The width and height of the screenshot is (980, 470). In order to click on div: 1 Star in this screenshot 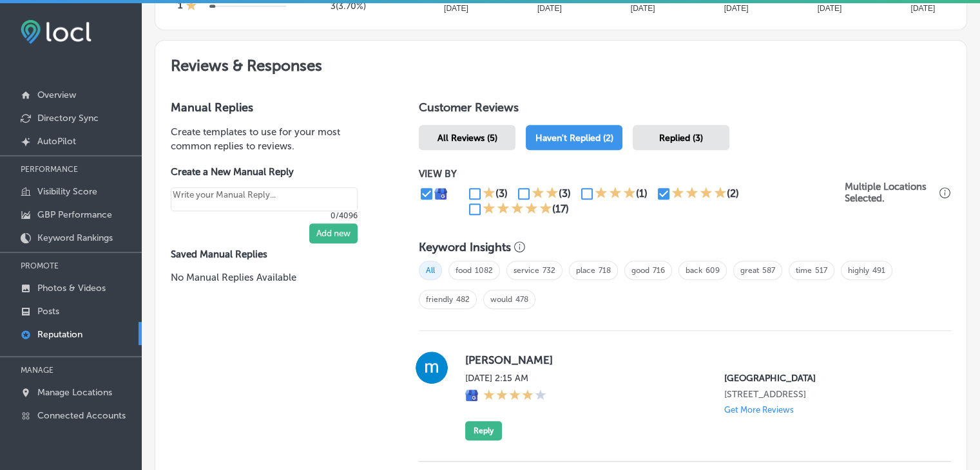, I will do `click(489, 194)`.